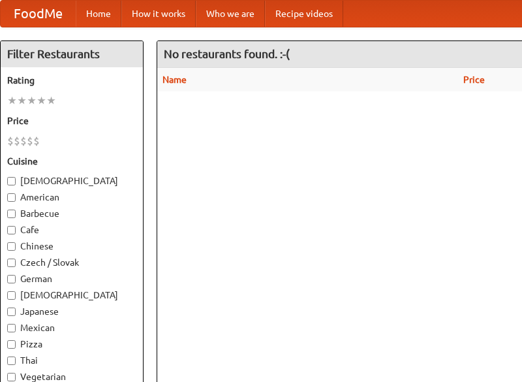 The width and height of the screenshot is (522, 382). Describe the element at coordinates (11, 246) in the screenshot. I see `input: Chinese` at that location.